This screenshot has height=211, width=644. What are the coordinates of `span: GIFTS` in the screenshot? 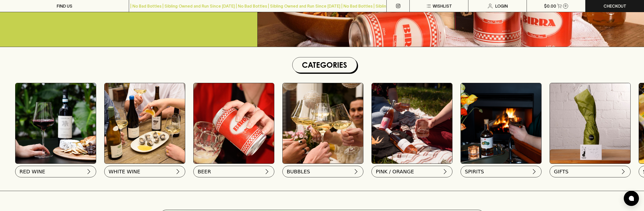 It's located at (561, 171).